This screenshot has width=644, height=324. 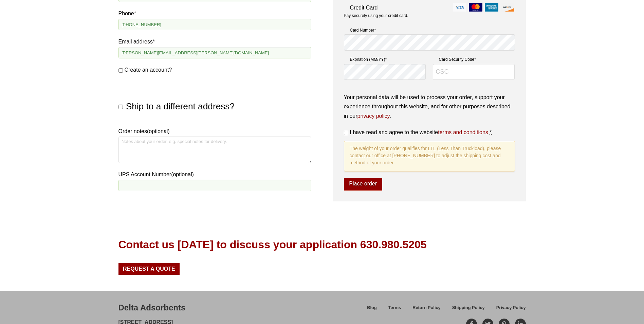 I want to click on span: Privacy Policy, so click(x=511, y=308).